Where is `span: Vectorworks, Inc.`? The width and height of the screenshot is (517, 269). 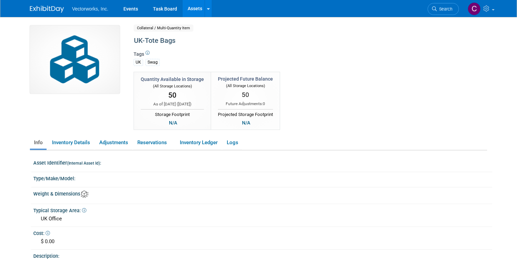
span: Vectorworks, Inc. is located at coordinates (90, 9).